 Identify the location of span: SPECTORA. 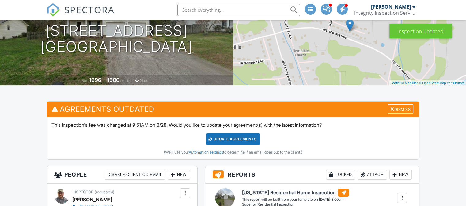
(90, 10).